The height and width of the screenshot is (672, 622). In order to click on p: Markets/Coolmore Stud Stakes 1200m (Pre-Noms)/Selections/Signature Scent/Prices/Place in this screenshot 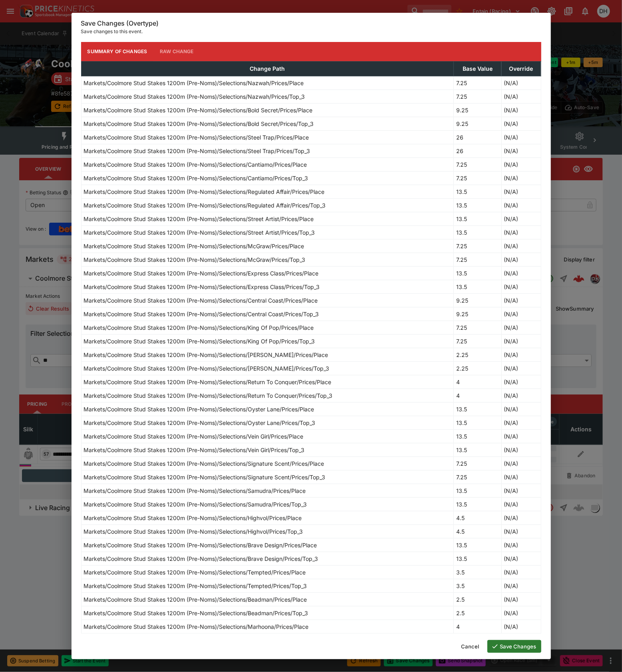, I will do `click(204, 463)`.